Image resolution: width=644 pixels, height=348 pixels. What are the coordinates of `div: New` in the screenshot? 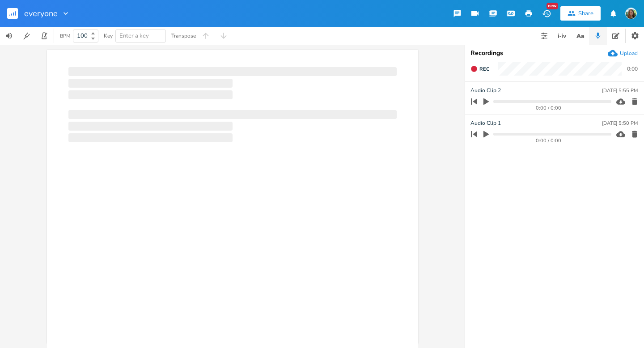 It's located at (552, 6).